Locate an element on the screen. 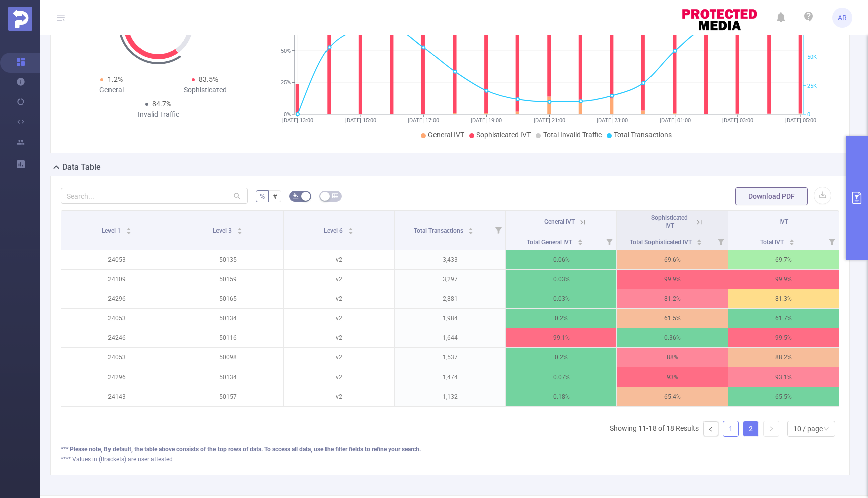 The image size is (868, 498). p: 50165 is located at coordinates (228, 299).